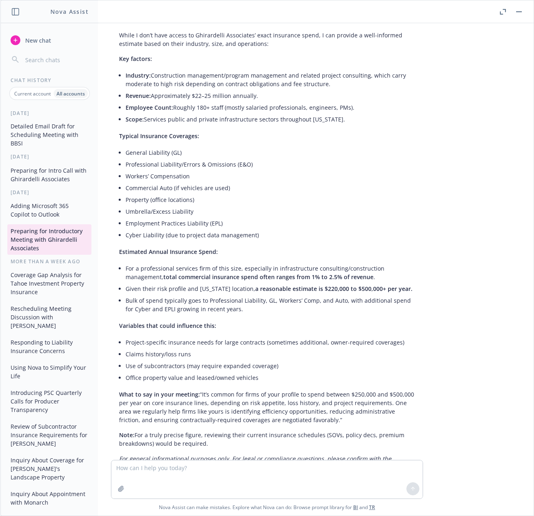 The height and width of the screenshot is (516, 534). Describe the element at coordinates (49, 40) in the screenshot. I see `button: New chat` at that location.